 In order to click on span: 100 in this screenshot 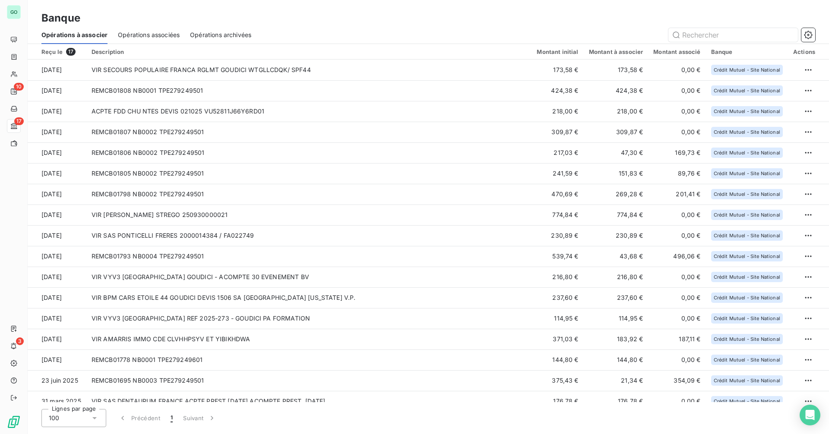, I will do `click(54, 418)`.